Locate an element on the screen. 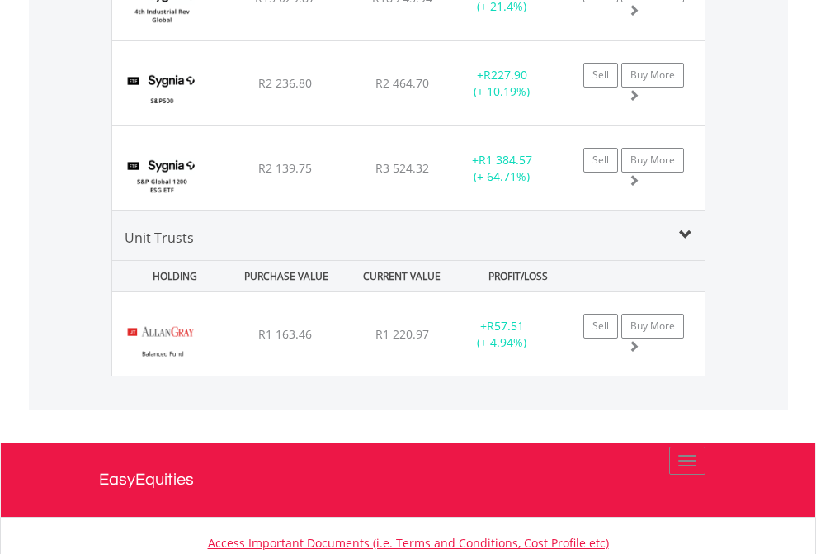 This screenshot has width=816, height=554. img: EQU.ZA.SYG500.png is located at coordinates (162, 91).